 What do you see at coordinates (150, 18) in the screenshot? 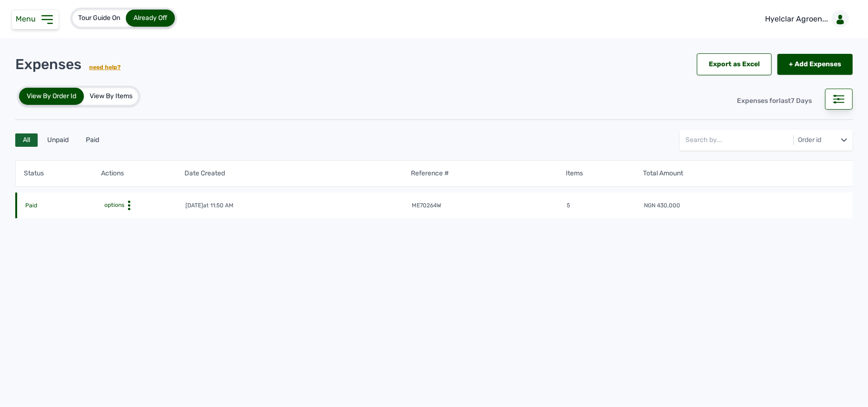
I see `span: Already Off` at bounding box center [150, 18].